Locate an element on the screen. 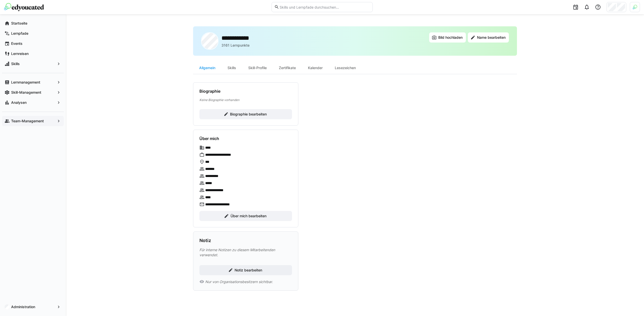 This screenshot has height=316, width=644. div: Lesezeichen is located at coordinates (345, 68).